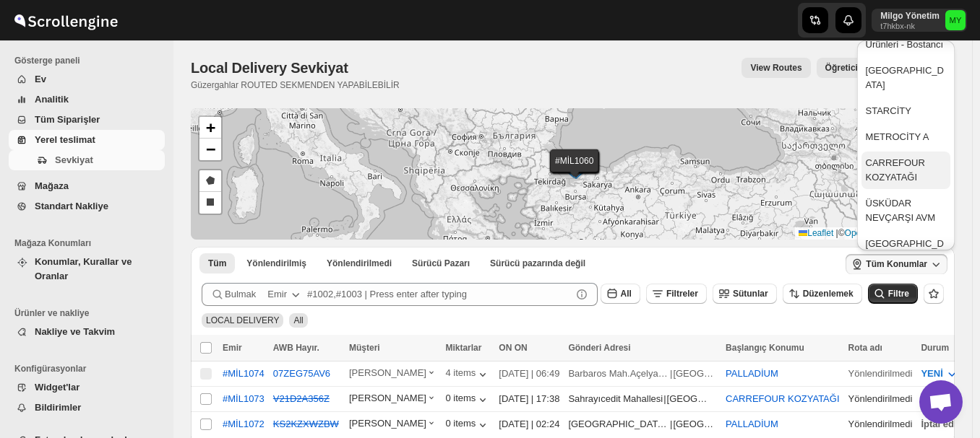 The image size is (980, 438). I want to click on span: Sevkiyat, so click(74, 159).